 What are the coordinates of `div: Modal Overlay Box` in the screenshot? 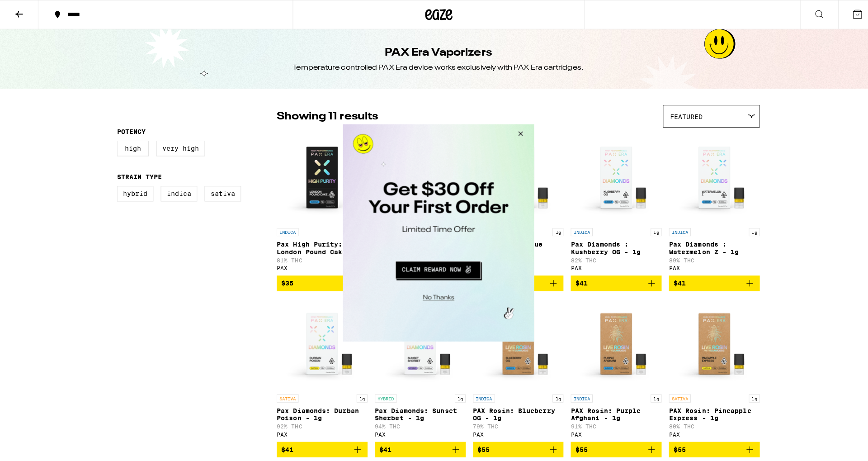 It's located at (434, 230).